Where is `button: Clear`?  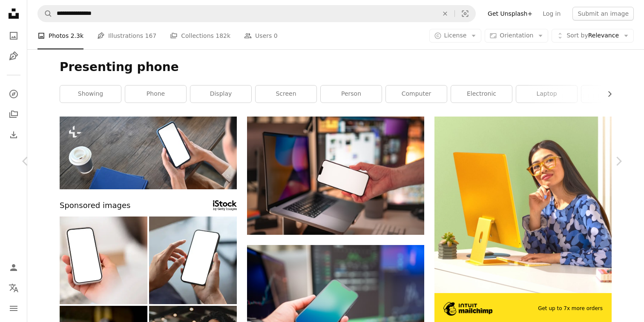 button: Clear is located at coordinates (445, 14).